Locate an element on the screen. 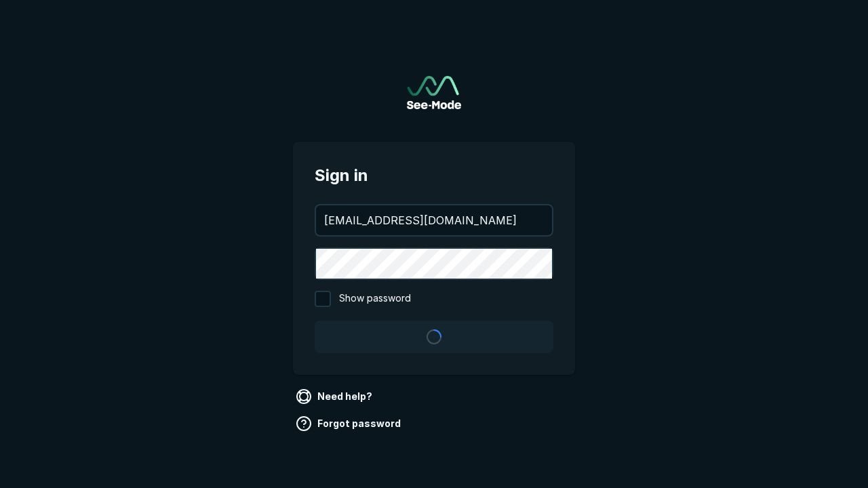 This screenshot has width=868, height=488. span: Sign in is located at coordinates (434, 175).